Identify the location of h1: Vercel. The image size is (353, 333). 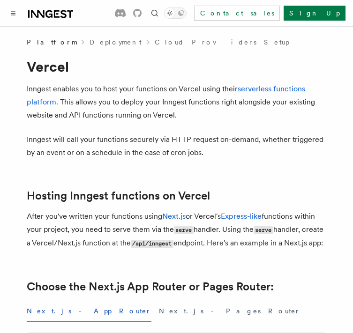
(177, 67).